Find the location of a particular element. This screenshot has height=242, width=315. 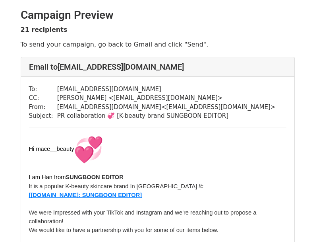

p: To send your campaign, go back to Gmail and click "Send". is located at coordinates (158, 44).